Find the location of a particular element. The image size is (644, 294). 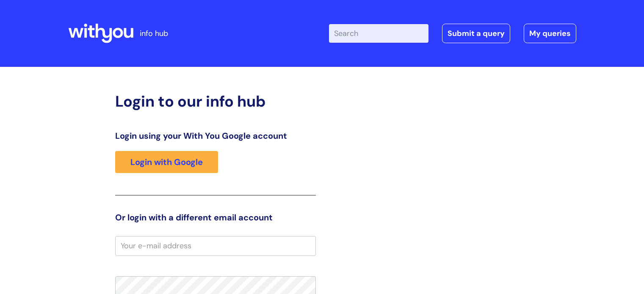

a: Submit a query is located at coordinates (476, 33).